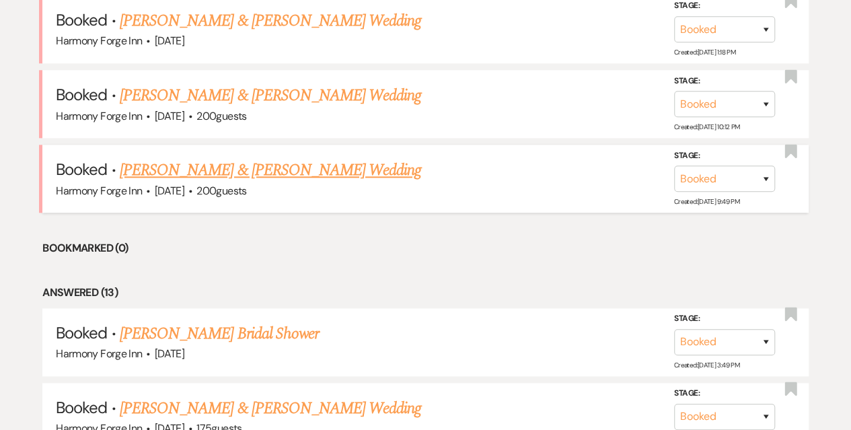 The image size is (851, 430). What do you see at coordinates (425, 248) in the screenshot?
I see `li: Bookmarked (0)` at bounding box center [425, 248].